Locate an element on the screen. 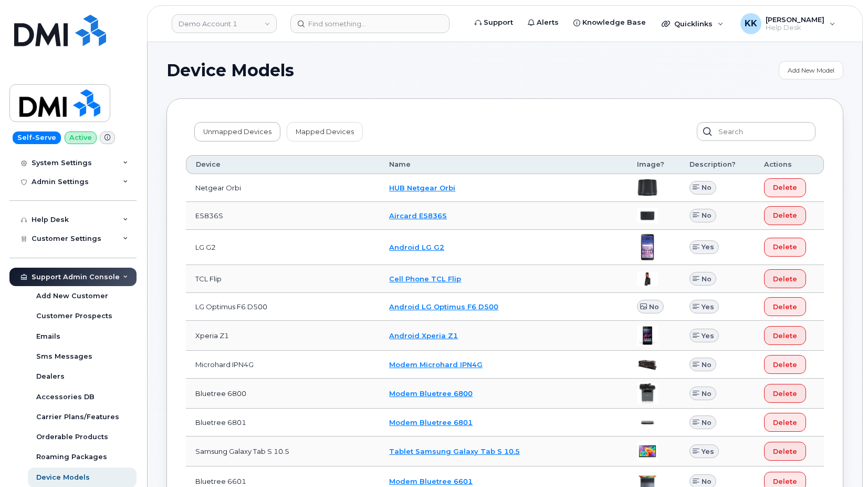 The width and height of the screenshot is (868, 487). img: image20231002-4137094-6mbmwn.jpeg is located at coordinates (648, 247).